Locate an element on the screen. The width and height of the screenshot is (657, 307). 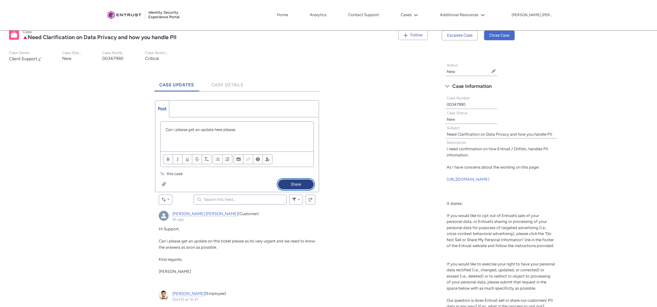
p: Case Owner is located at coordinates (25, 53).